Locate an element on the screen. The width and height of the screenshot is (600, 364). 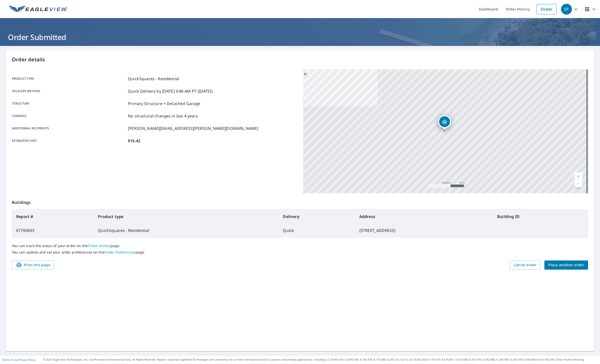
p: No structural changes in last 4 years is located at coordinates (163, 116).